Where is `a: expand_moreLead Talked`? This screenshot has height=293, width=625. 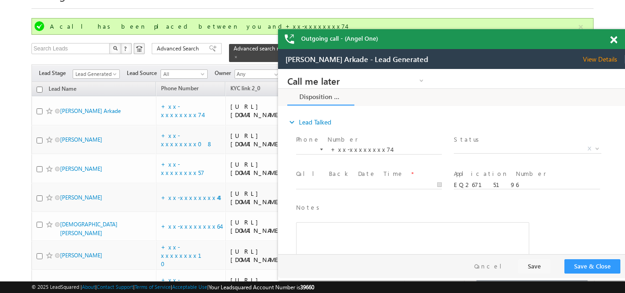 a: expand_moreLead Talked is located at coordinates (31, 53).